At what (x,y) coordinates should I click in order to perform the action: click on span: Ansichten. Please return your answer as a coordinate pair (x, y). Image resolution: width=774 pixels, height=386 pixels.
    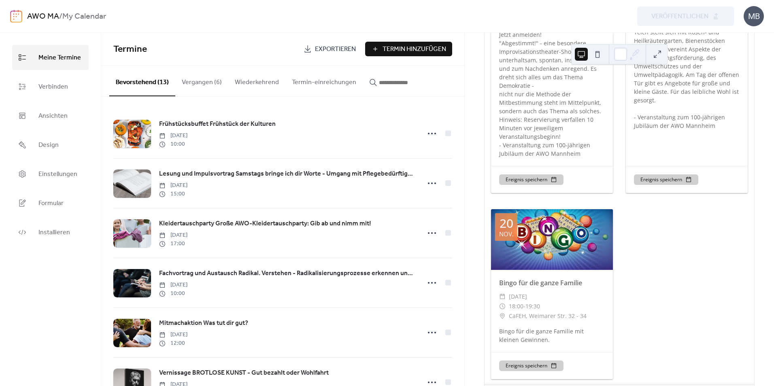
    Looking at the image, I should click on (53, 116).